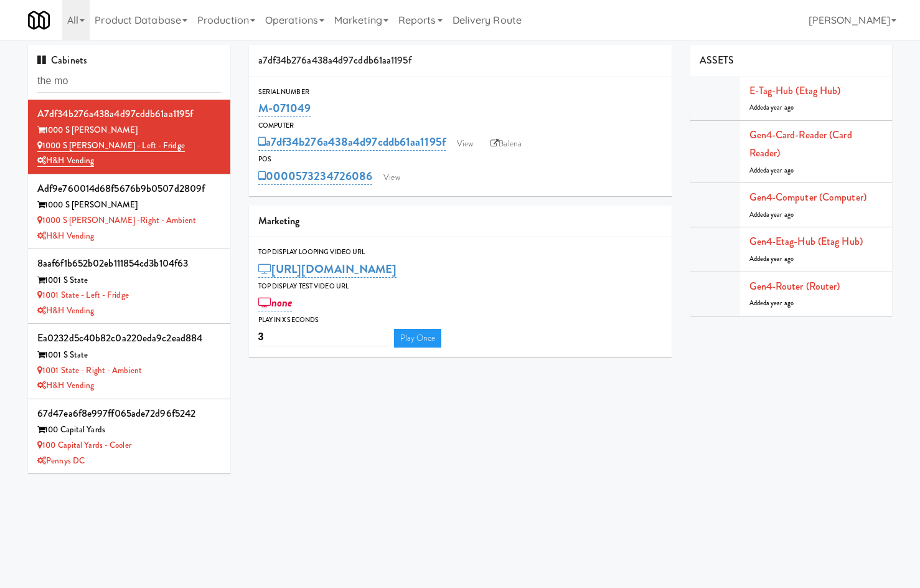  I want to click on a: none, so click(275, 302).